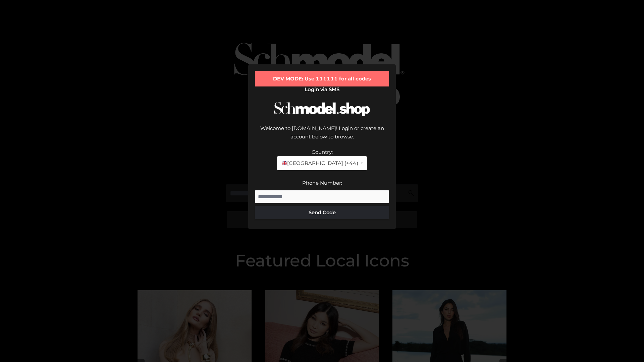  Describe the element at coordinates (322, 183) in the screenshot. I see `label: Phone Number:` at that location.